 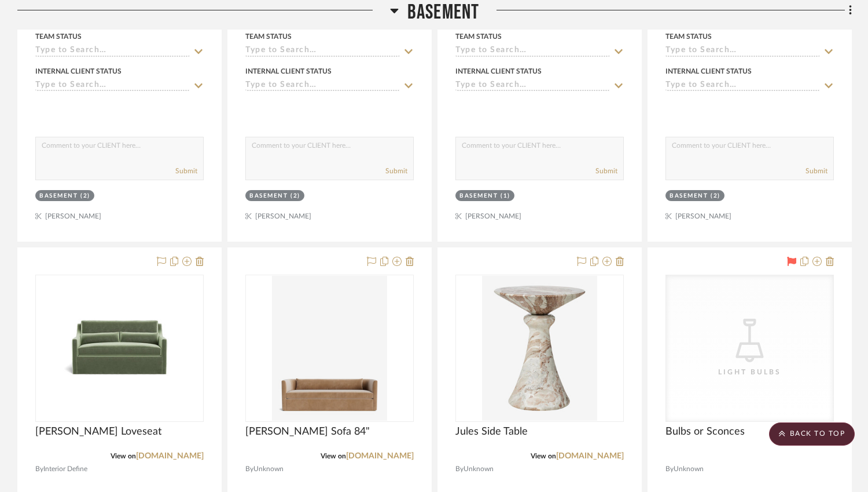 I want to click on img: Ella Slipcovered Loveseat, so click(x=120, y=348).